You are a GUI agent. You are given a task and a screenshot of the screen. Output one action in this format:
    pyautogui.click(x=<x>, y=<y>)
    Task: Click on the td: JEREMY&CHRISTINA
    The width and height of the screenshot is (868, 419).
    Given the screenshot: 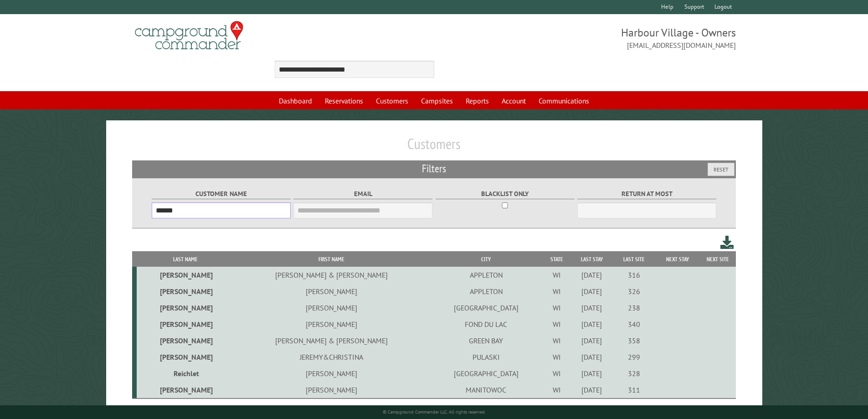 What is the action you would take?
    pyautogui.click(x=331, y=357)
    